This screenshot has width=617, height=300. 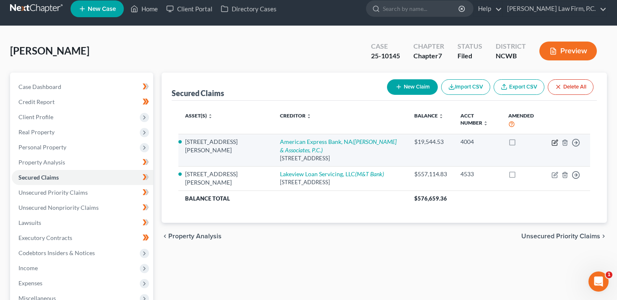 I want to click on div: 4004, so click(x=478, y=142).